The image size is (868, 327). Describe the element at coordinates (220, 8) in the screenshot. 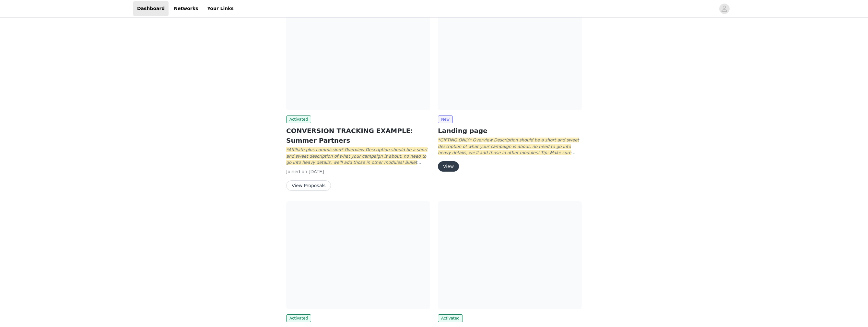

I see `a: Your Links` at that location.